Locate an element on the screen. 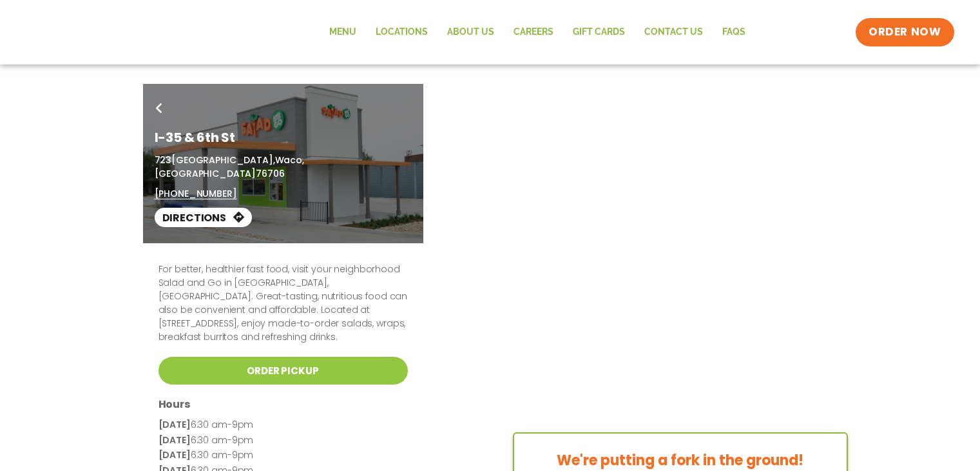  a: Directions is located at coordinates (203, 217).